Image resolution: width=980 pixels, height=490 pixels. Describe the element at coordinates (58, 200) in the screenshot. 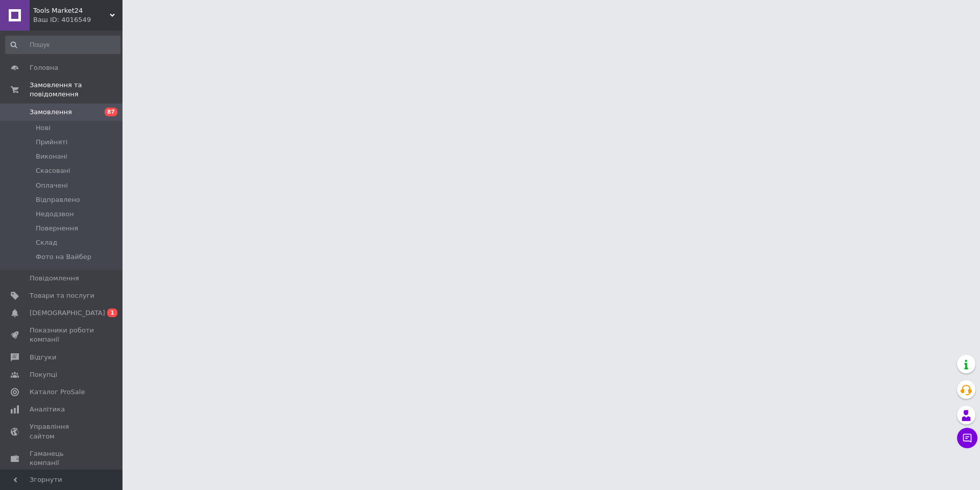

I see `span: Відправлено` at that location.